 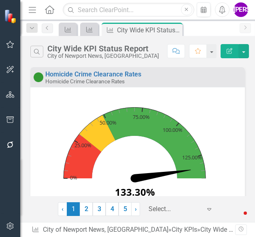 I want to click on text: 100.00%, so click(x=172, y=130).